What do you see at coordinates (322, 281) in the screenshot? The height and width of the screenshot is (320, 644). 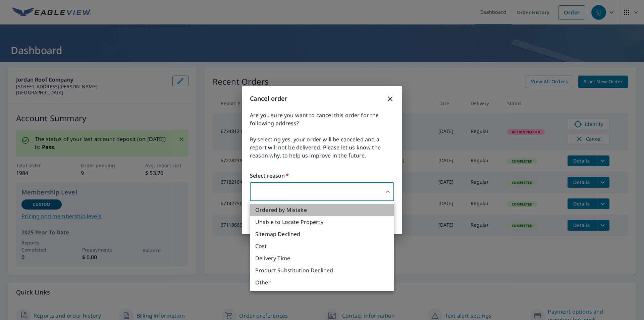 I see `li: Other` at bounding box center [322, 281].